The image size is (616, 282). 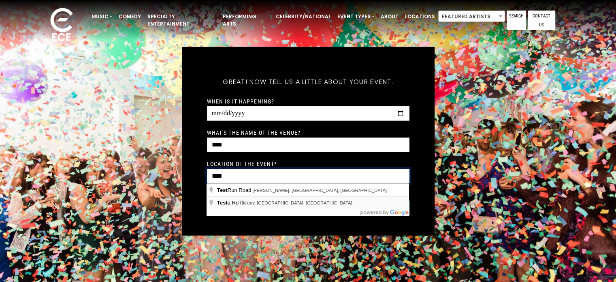 I want to click on a: Contact Us, so click(x=542, y=20).